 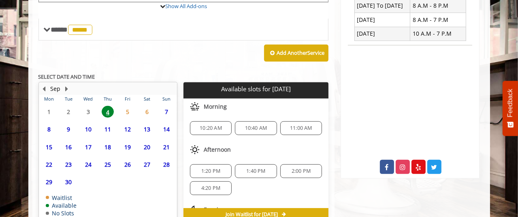 I want to click on span: 13, so click(x=147, y=129).